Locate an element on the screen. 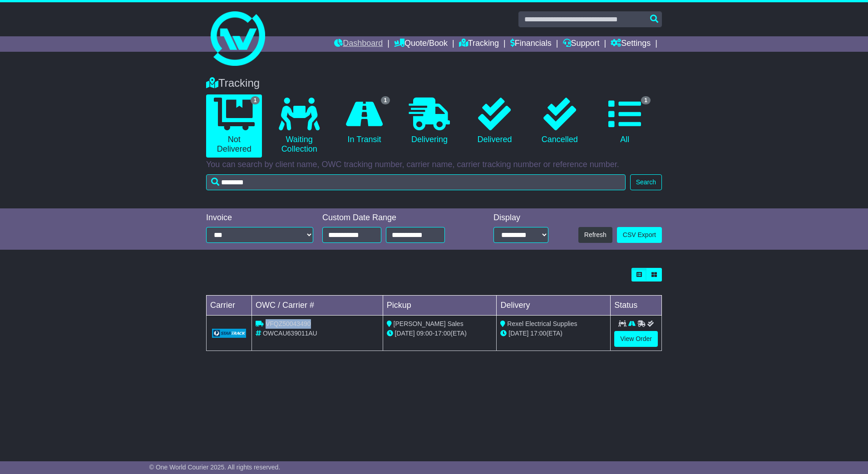 The width and height of the screenshot is (868, 474). div: Display is located at coordinates (520, 218).